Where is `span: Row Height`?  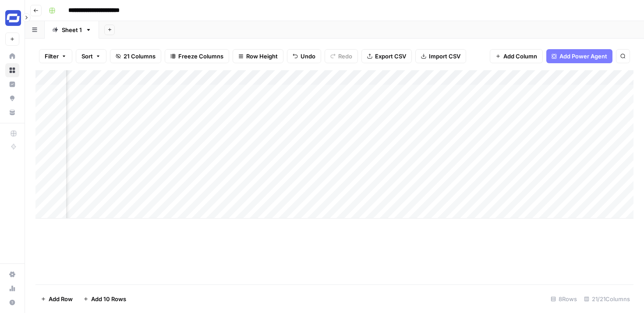
span: Row Height is located at coordinates (262, 56).